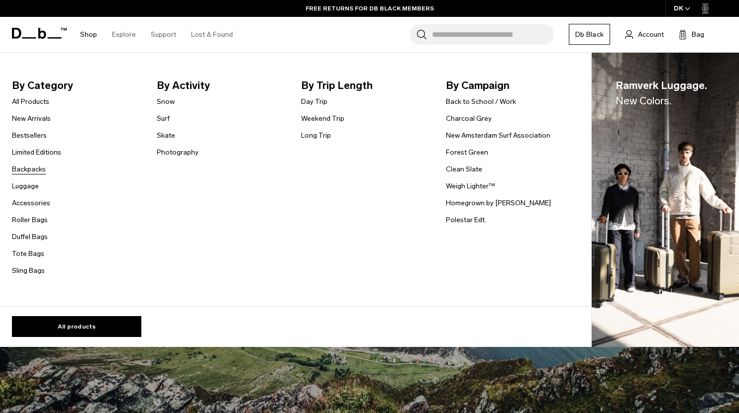 Image resolution: width=739 pixels, height=413 pixels. Describe the element at coordinates (30, 220) in the screenshot. I see `a: Roller Bags` at that location.